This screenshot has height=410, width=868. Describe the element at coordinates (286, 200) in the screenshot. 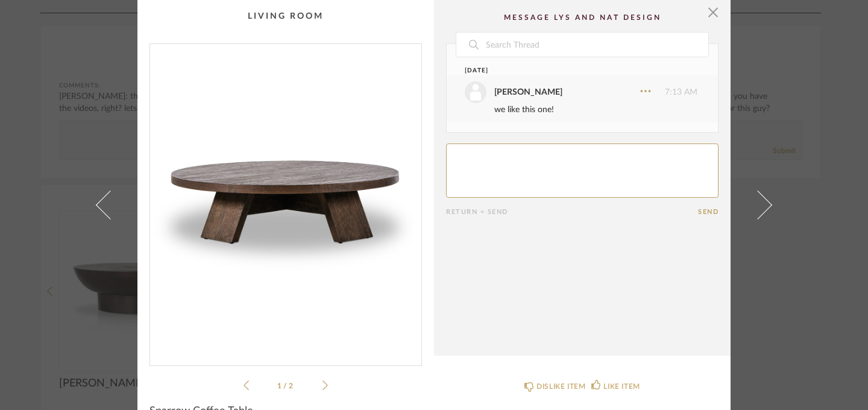

I see `img: 92f138f0-22fa-4d17-a71b-7880141332fe_1000x1000.jpg` at that location.